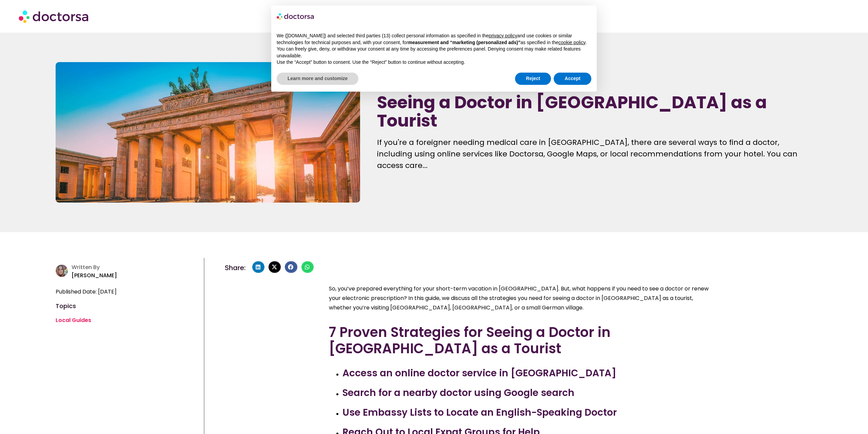 The height and width of the screenshot is (434, 868). I want to click on h3: Use Embassy Lists to Locate an English-Speaking Doctor, so click(526, 412).